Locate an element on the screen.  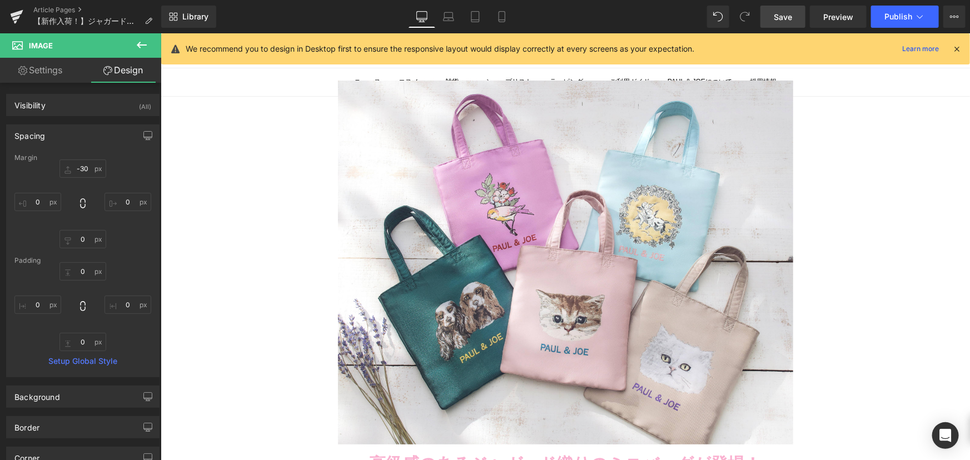
a: New Library is located at coordinates (188, 17).